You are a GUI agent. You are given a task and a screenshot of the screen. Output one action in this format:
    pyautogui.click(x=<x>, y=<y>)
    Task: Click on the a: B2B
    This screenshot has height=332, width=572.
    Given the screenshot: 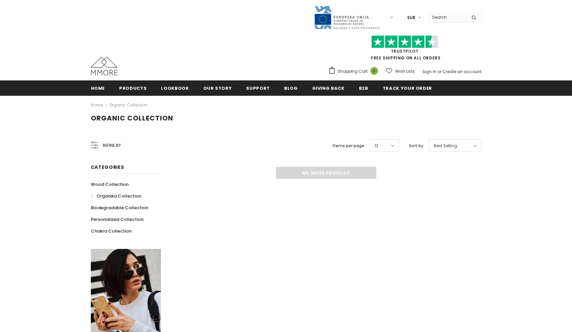 What is the action you would take?
    pyautogui.click(x=364, y=88)
    